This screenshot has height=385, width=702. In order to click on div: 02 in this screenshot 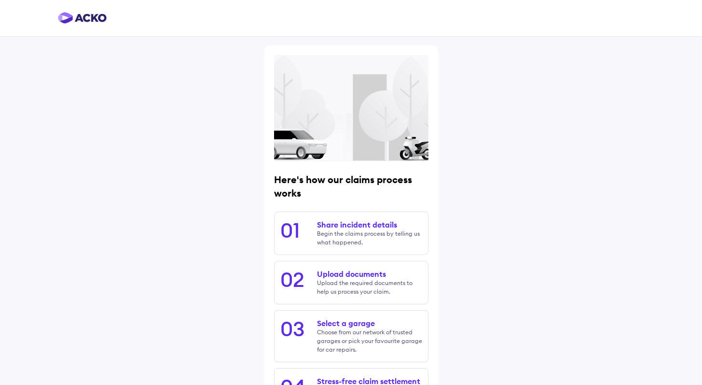, I will do `click(295, 279)`.